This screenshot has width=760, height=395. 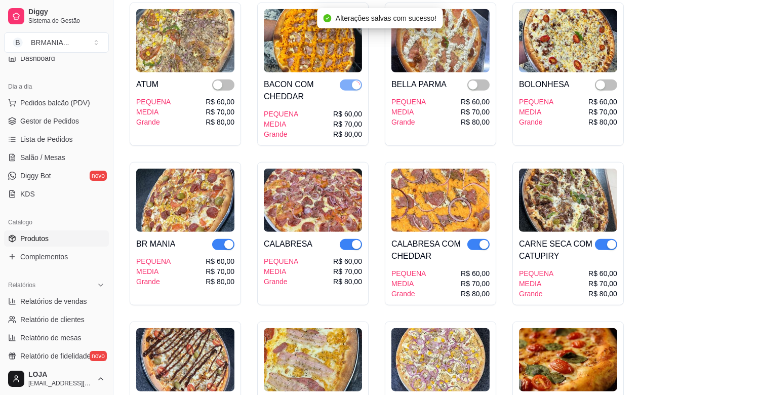 I want to click on span: Relatório de mesas, so click(x=51, y=338).